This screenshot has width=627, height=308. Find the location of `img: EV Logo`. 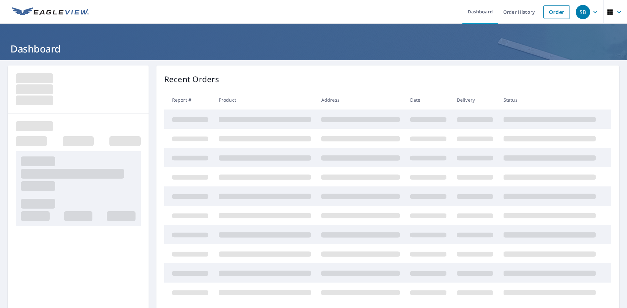

img: EV Logo is located at coordinates (50, 12).